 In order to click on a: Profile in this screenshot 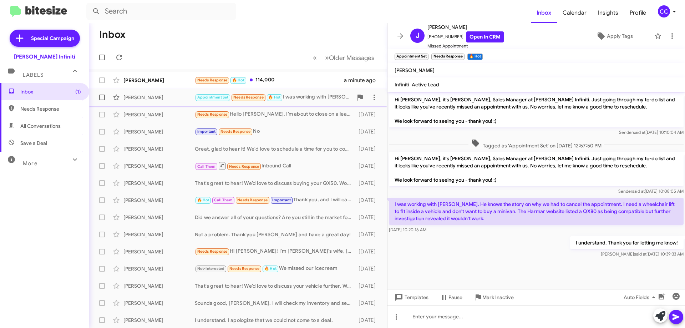, I will do `click(637, 13)`.